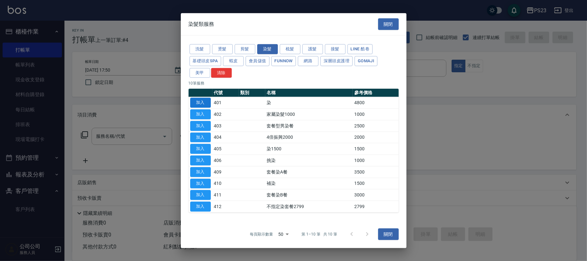 This screenshot has height=261, width=587. I want to click on th: 代號, so click(226, 93).